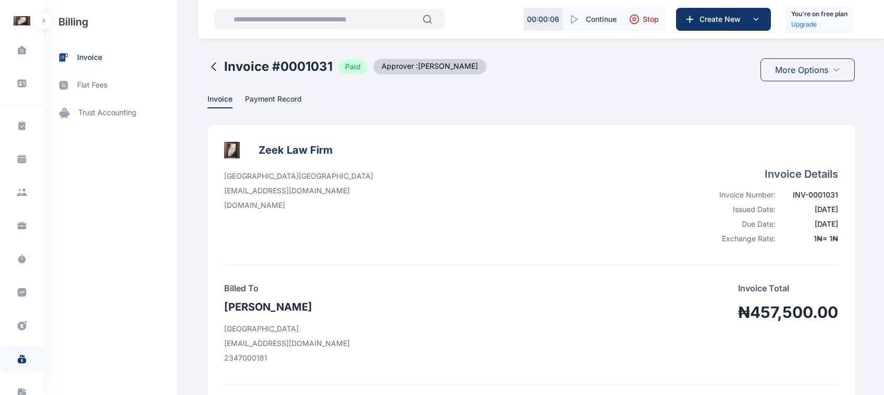 Image resolution: width=884 pixels, height=395 pixels. Describe the element at coordinates (819, 24) in the screenshot. I see `p: Upgrade` at that location.